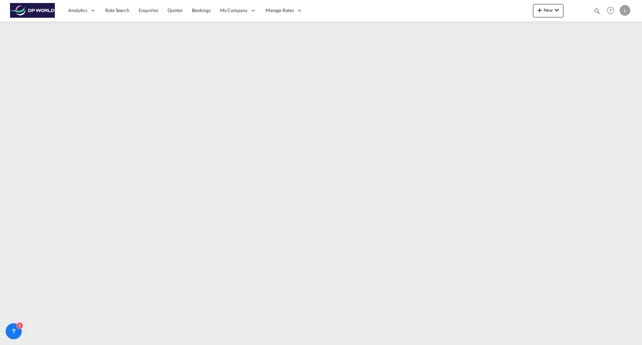  What do you see at coordinates (597, 12) in the screenshot?
I see `div: icon-magnify` at bounding box center [597, 12].